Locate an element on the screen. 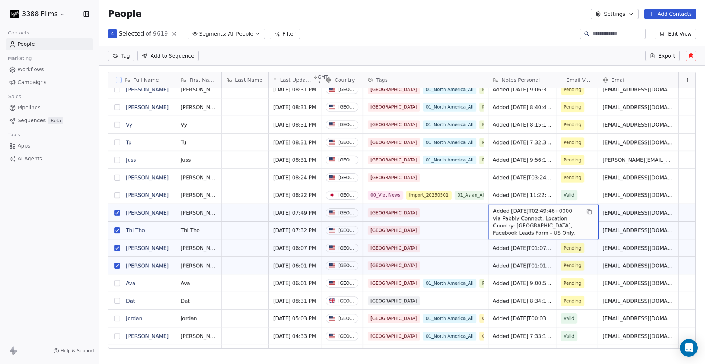 The image size is (705, 364). a: Workflows is located at coordinates (49, 69).